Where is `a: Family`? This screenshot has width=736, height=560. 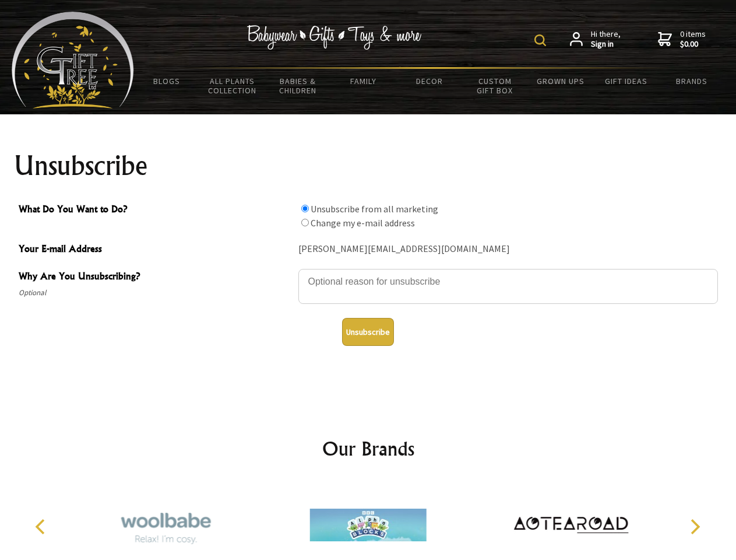
a: Family is located at coordinates (364, 81).